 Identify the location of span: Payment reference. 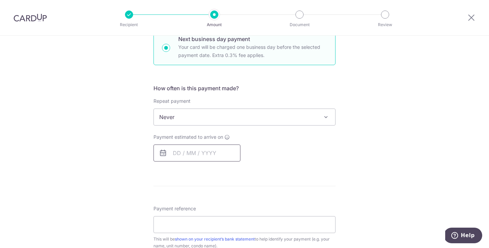
(175, 209).